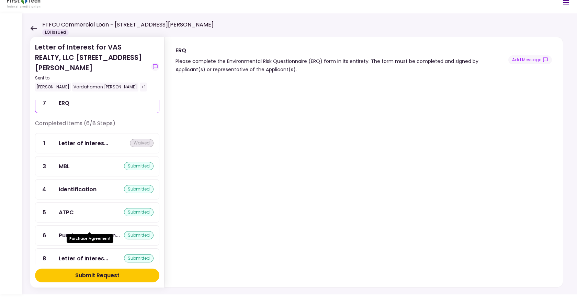  What do you see at coordinates (143, 87) in the screenshot?
I see `div: +1` at bounding box center [143, 87].